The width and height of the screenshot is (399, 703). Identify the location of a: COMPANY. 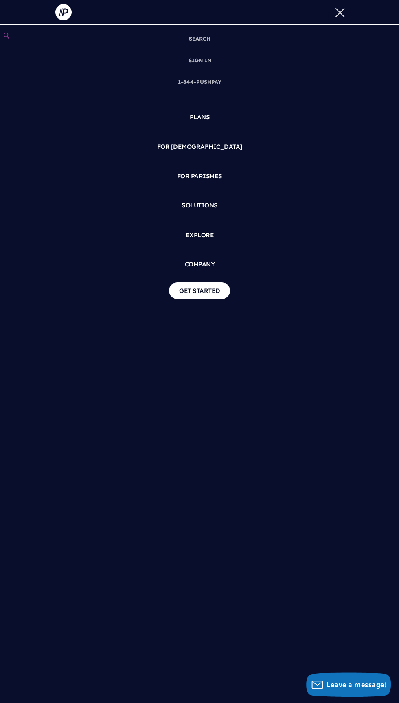
(199, 264).